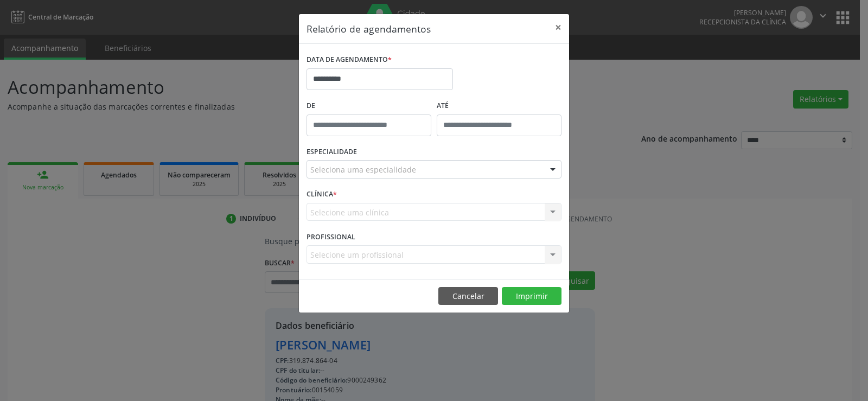 The width and height of the screenshot is (868, 401). I want to click on button: Cancelar, so click(469, 296).